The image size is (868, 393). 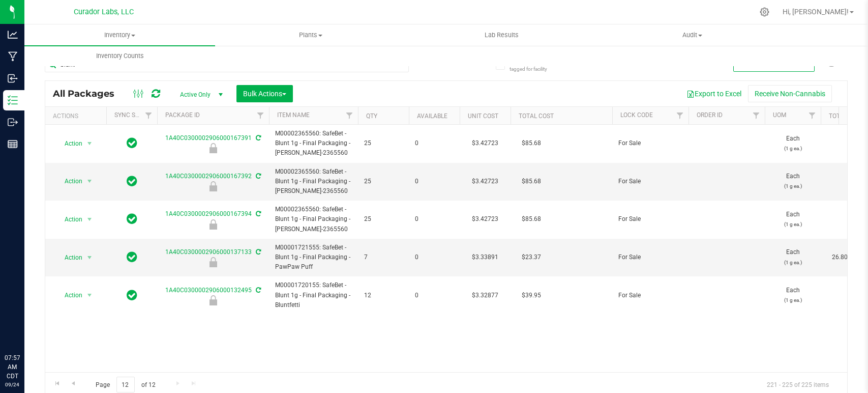 I want to click on span: Lab Results, so click(x=501, y=35).